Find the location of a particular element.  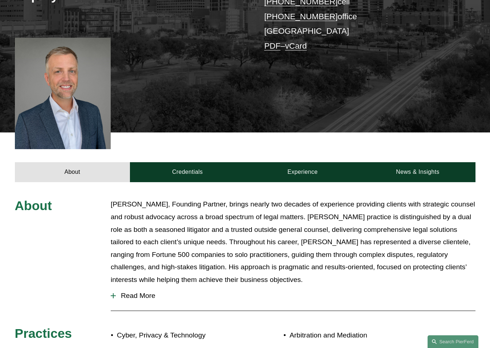

a: News & Insights is located at coordinates (418, 172).